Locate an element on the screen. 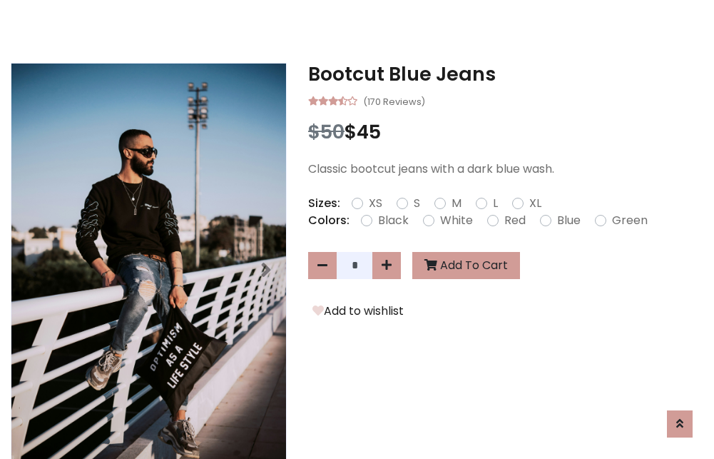  p: Colors: is located at coordinates (329, 220).